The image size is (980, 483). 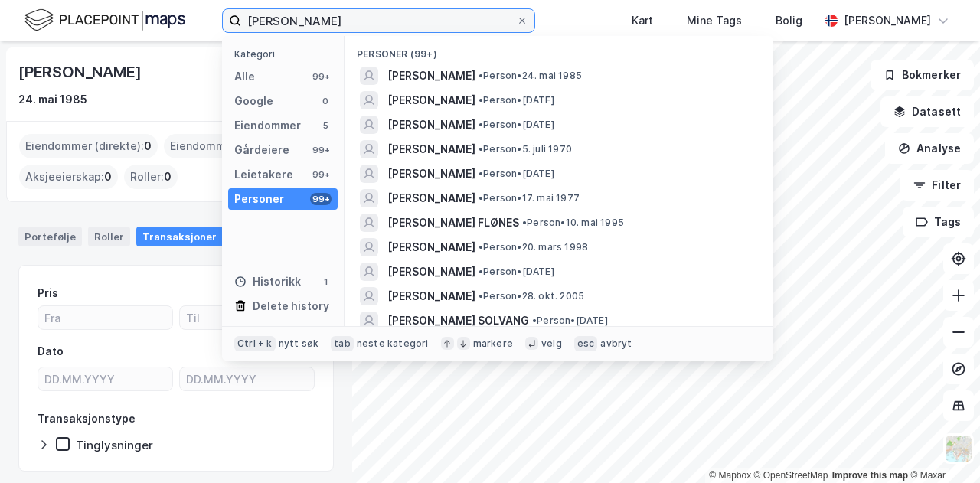 What do you see at coordinates (326, 282) in the screenshot?
I see `div: 1` at bounding box center [326, 282].